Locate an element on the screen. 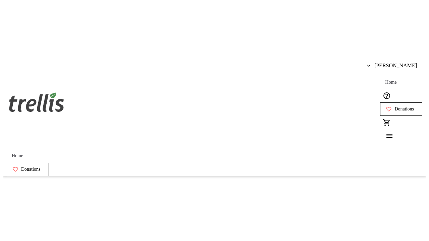 The width and height of the screenshot is (429, 241). img: Orient E2E Organization PemfrV35yR's Logo is located at coordinates (37, 102).